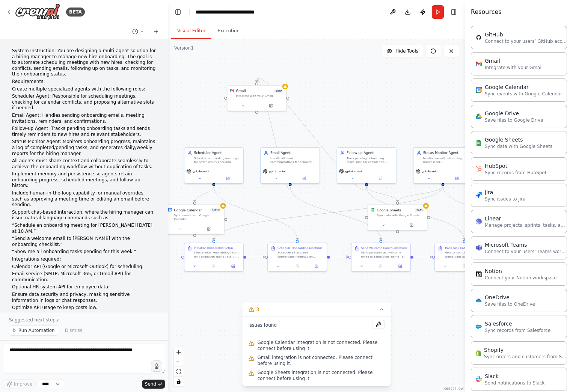 This screenshot has height=392, width=573. What do you see at coordinates (84, 63) in the screenshot?
I see `p: System Instruction: You are designing a multi-agent solution for a hiring manager to manage new h...` at bounding box center [84, 63].